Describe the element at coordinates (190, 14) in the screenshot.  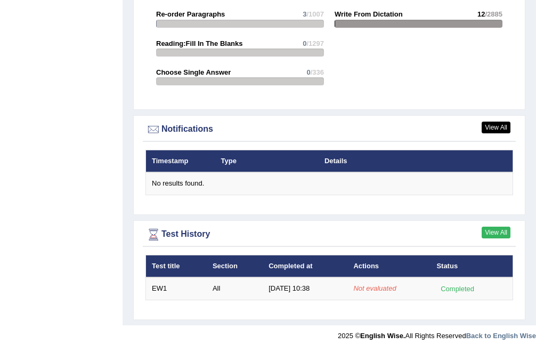
I see `strong: Re-order Paragraphs` at that location.